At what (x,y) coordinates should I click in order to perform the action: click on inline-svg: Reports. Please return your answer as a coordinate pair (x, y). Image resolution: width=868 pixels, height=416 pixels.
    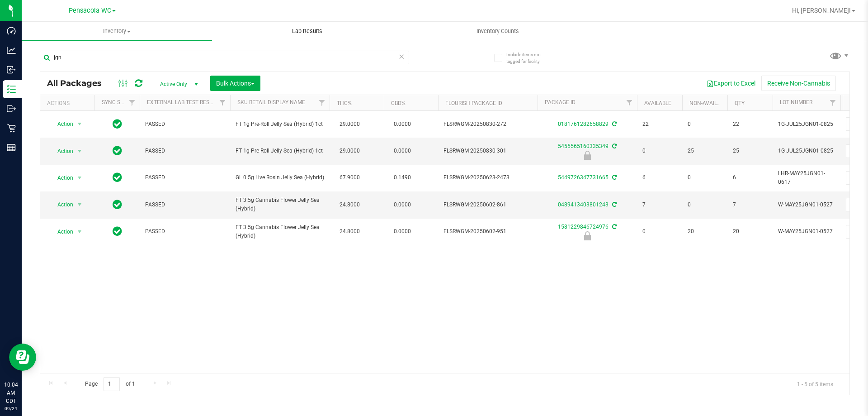
    Looking at the image, I should click on (12, 148).